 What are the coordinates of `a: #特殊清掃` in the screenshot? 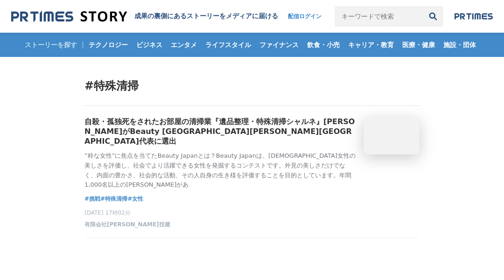 It's located at (114, 199).